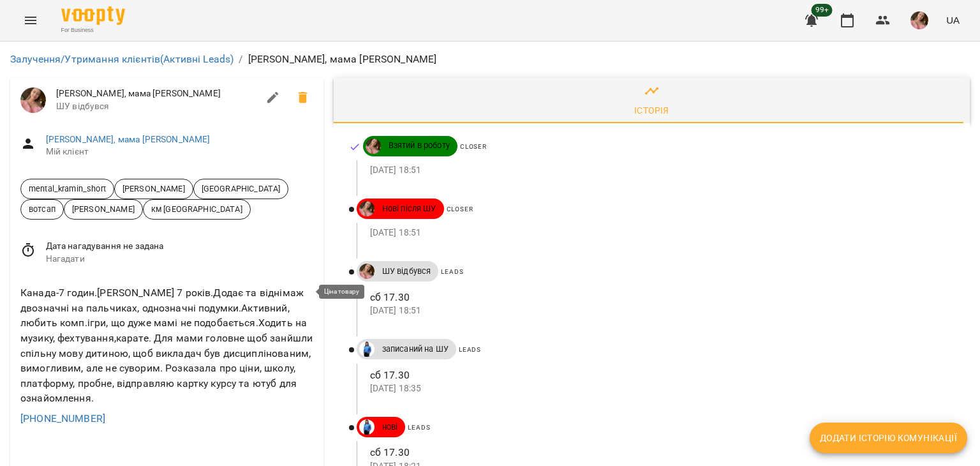 Image resolution: width=980 pixels, height=466 pixels. Describe the element at coordinates (888, 438) in the screenshot. I see `span: Додати історію комунікації` at that location.